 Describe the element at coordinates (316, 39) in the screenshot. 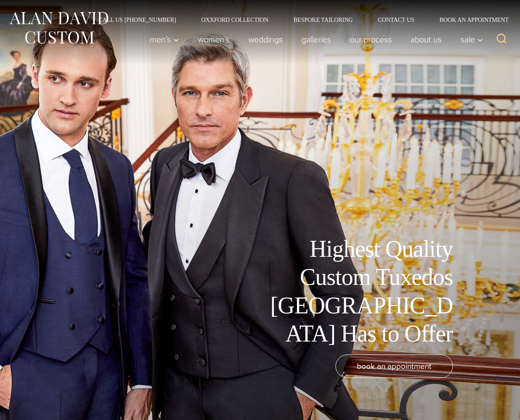

I see `a: Galleries` at that location.